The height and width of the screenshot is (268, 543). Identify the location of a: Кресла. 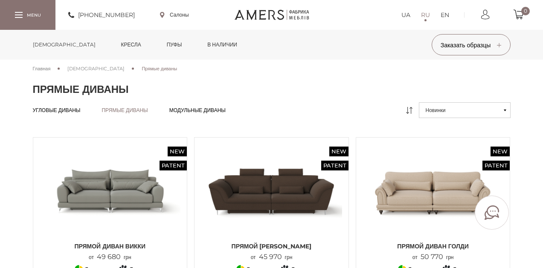
(131, 45).